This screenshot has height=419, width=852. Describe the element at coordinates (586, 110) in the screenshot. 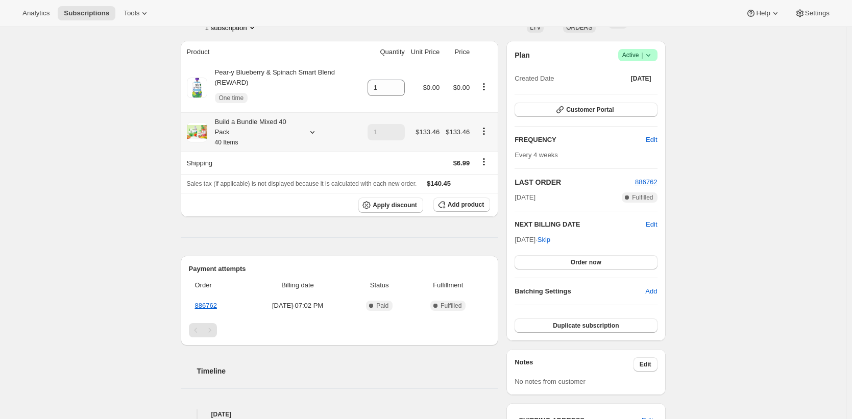

I see `button: Customer Portal` at that location.